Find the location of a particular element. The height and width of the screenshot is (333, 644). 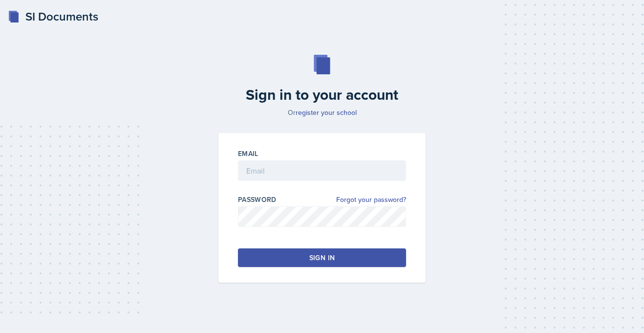

h2: Sign in to your account is located at coordinates (322, 95).